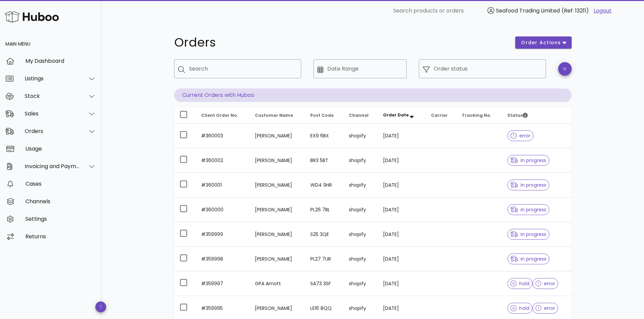 The image size is (644, 319). I want to click on img: Huboo Logo, so click(32, 17).